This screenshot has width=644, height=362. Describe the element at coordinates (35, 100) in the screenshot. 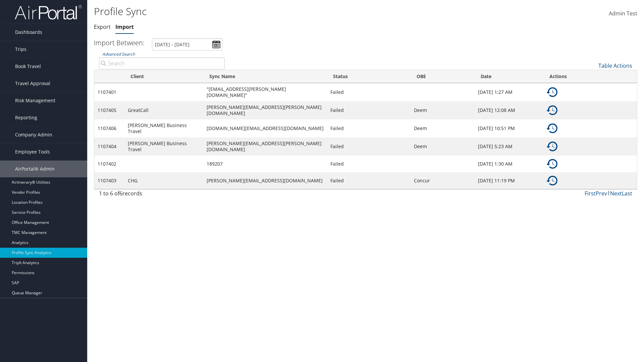

I see `span: Risk Management` at that location.